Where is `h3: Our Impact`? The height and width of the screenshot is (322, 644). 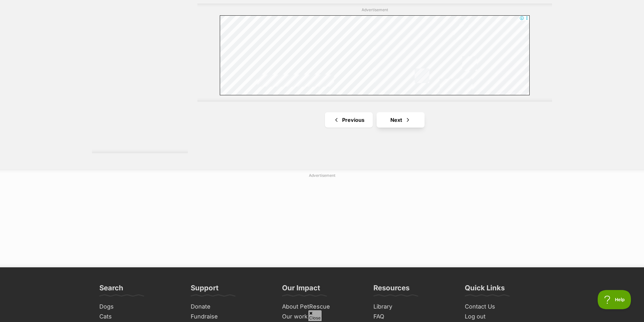 h3: Our Impact is located at coordinates (301, 290).